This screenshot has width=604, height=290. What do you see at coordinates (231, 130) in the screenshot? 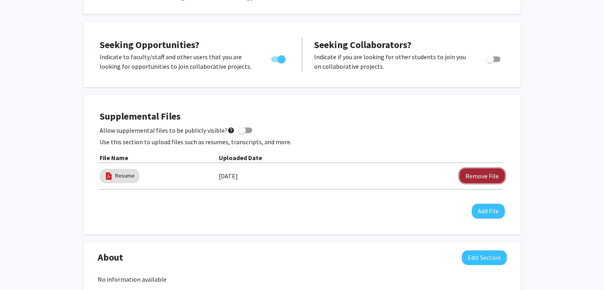
I see `mat-icon: help` at bounding box center [231, 130].